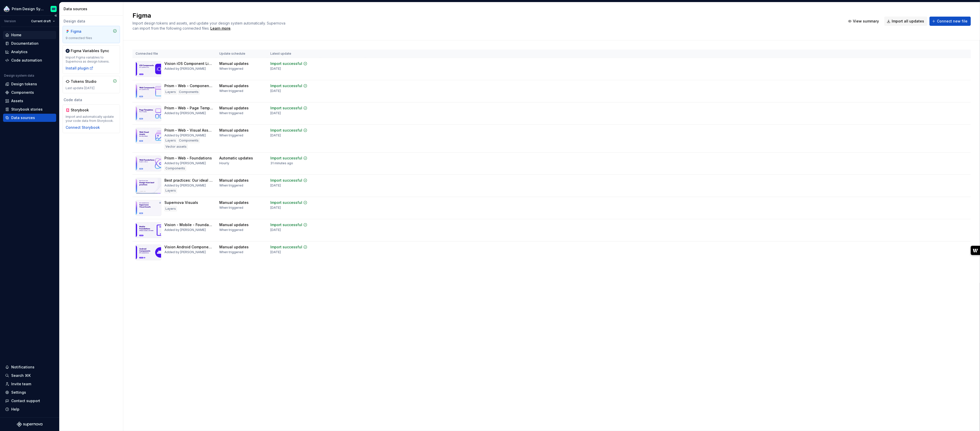  What do you see at coordinates (30, 61) in the screenshot?
I see `a: Code automation` at bounding box center [30, 61].